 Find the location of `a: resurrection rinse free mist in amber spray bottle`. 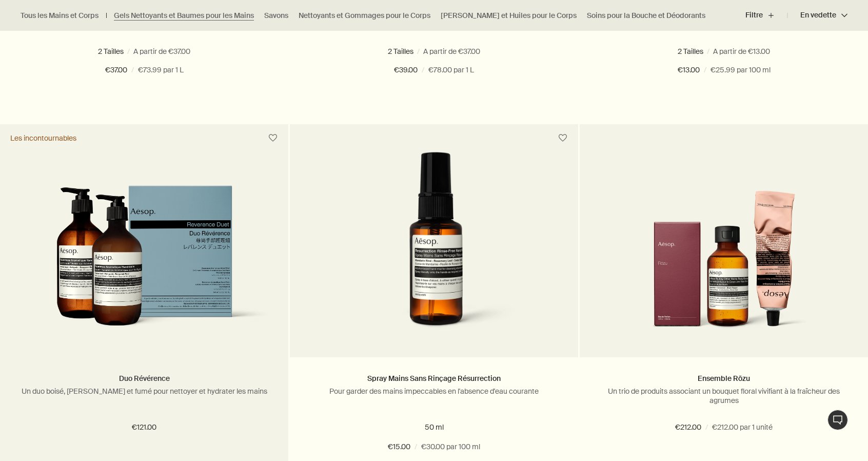

a: resurrection rinse free mist in amber spray bottle is located at coordinates (434, 255).